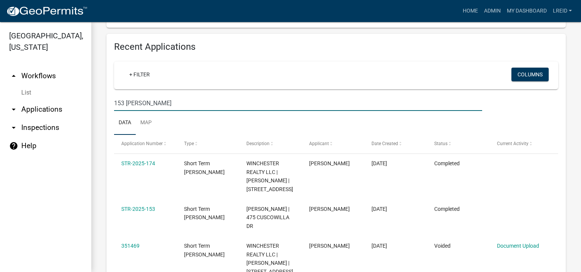  What do you see at coordinates (208, 144) in the screenshot?
I see `datatable-header-cell: Type` at bounding box center [208, 144].